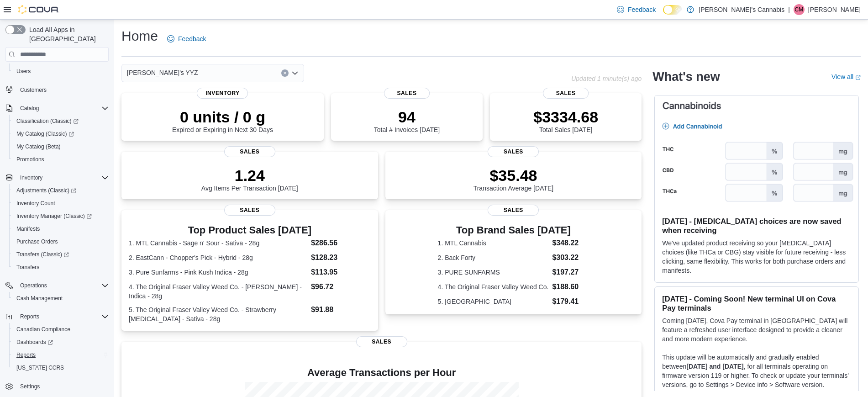 This screenshot has width=868, height=397. I want to click on button: Customers, so click(57, 90).